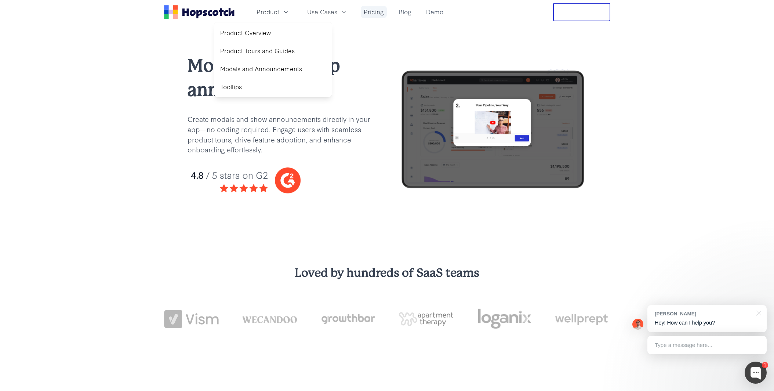 The height and width of the screenshot is (391, 774). Describe the element at coordinates (282, 78) in the screenshot. I see `h1: Modals and in-app announcements` at that location.